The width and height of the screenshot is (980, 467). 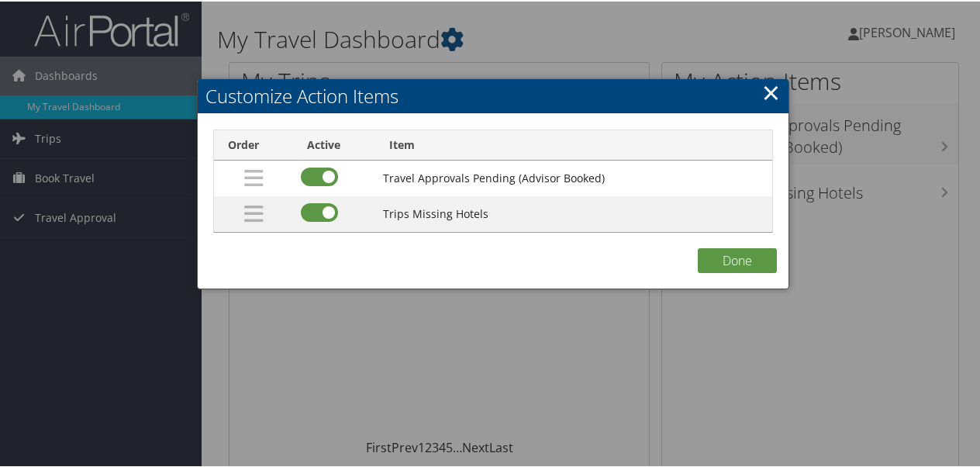 What do you see at coordinates (334, 143) in the screenshot?
I see `th: Active` at bounding box center [334, 143].